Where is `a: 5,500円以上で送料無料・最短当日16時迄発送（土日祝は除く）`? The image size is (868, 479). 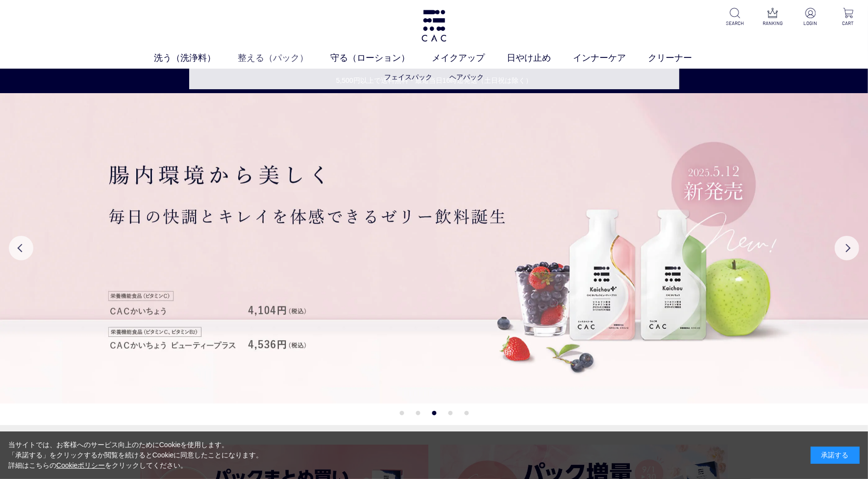
a: 5,500円以上で送料無料・最短当日16時迄発送（土日祝は除く） is located at coordinates (434, 81).